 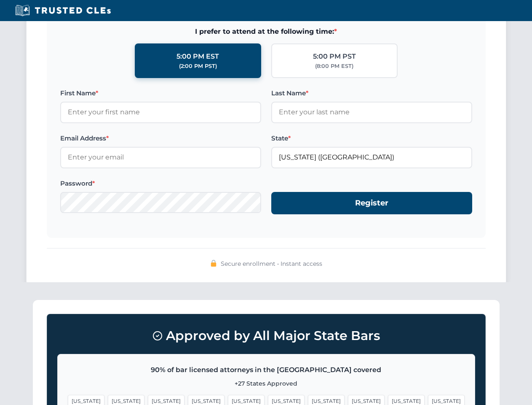 What do you see at coordinates (160, 183) in the screenshot?
I see `label: Password` at bounding box center [160, 183].